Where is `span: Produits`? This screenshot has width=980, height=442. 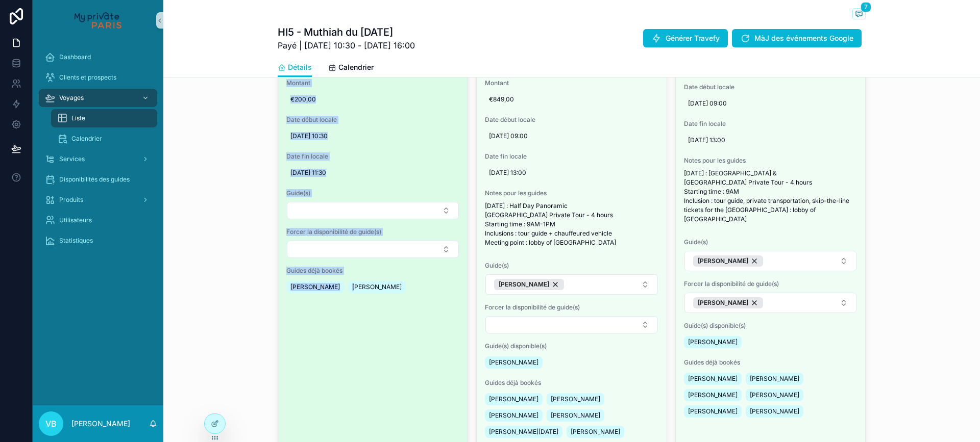
span: Produits is located at coordinates (71, 200).